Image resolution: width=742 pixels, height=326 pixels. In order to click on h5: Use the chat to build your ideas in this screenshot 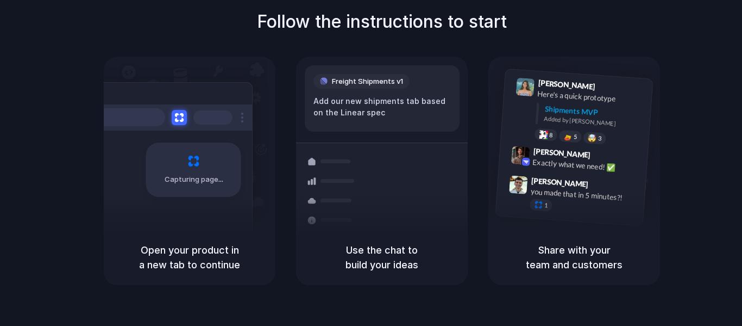, I will do `click(382, 257)`.